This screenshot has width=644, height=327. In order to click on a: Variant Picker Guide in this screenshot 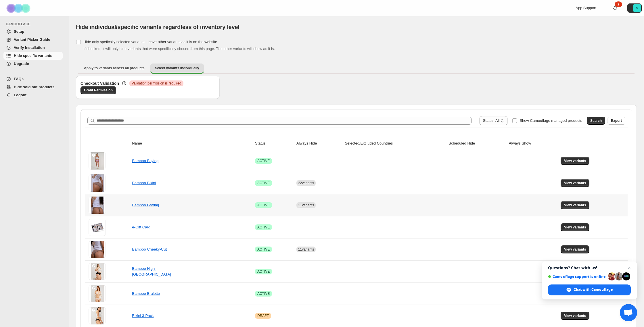, I will do `click(33, 40)`.